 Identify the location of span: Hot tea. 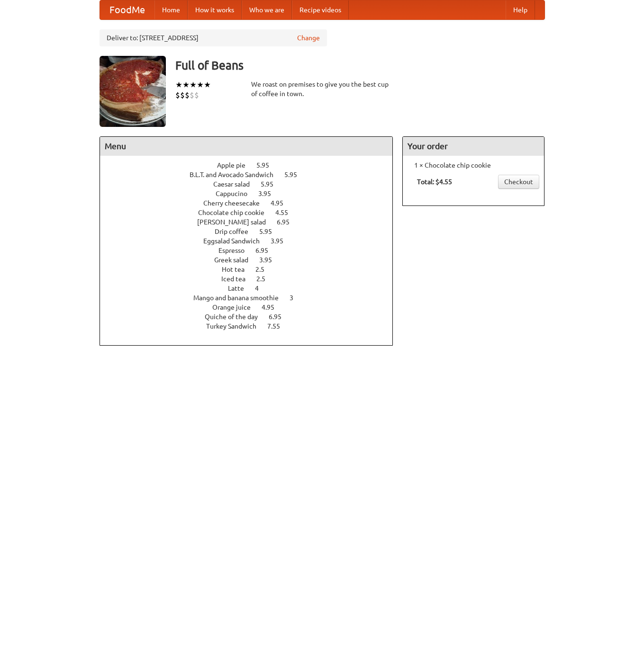
(238, 270).